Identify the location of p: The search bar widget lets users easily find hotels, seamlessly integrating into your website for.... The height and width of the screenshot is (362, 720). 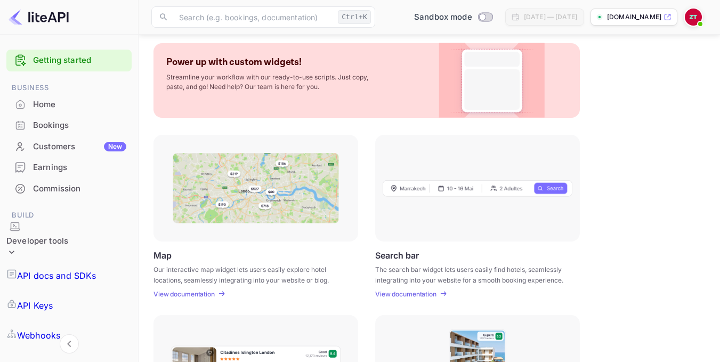
(470, 274).